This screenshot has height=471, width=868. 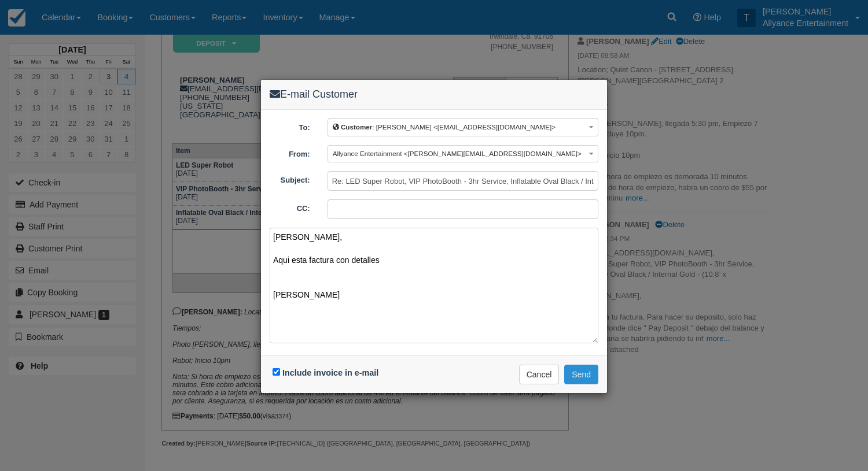 What do you see at coordinates (290, 207) in the screenshot?
I see `label: CC:` at bounding box center [290, 207].